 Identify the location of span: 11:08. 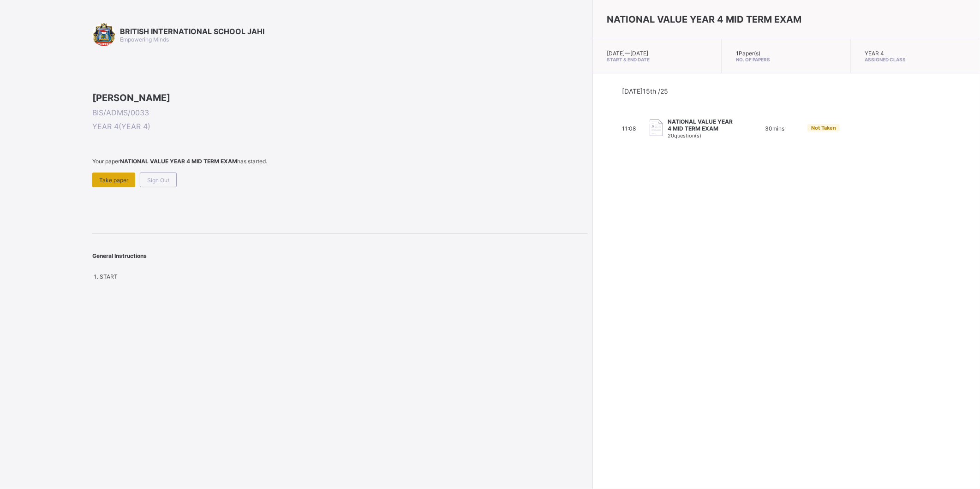
(629, 128).